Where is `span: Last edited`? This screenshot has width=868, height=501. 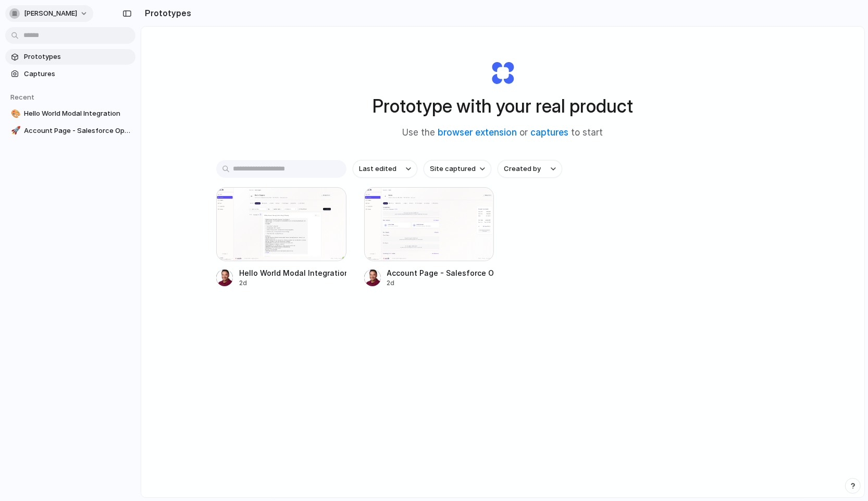
span: Last edited is located at coordinates (378, 169).